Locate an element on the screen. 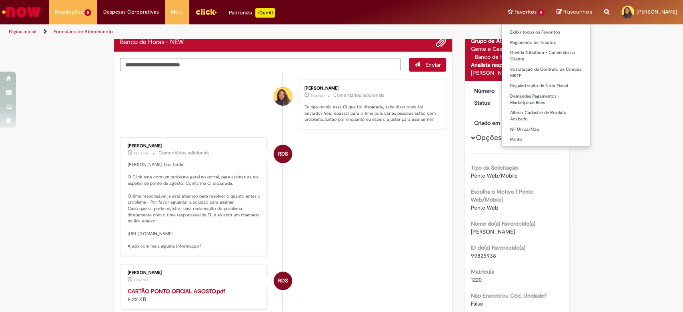 The image size is (683, 312). div: Padroniza is located at coordinates (252, 13).